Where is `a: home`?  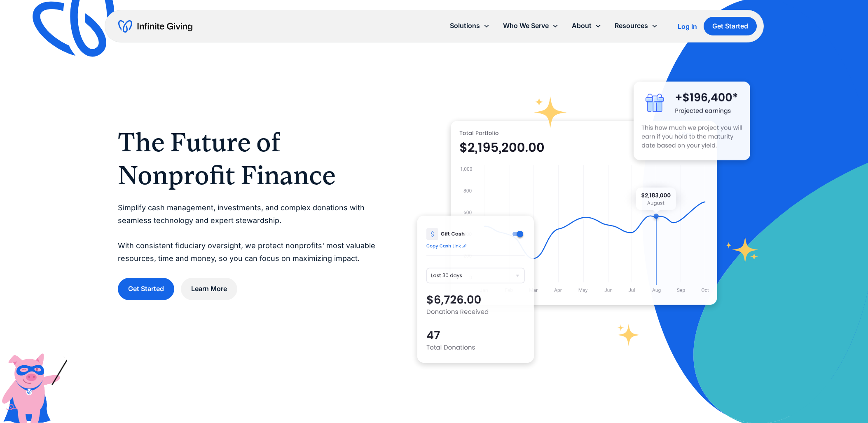
a: home is located at coordinates (156, 27).